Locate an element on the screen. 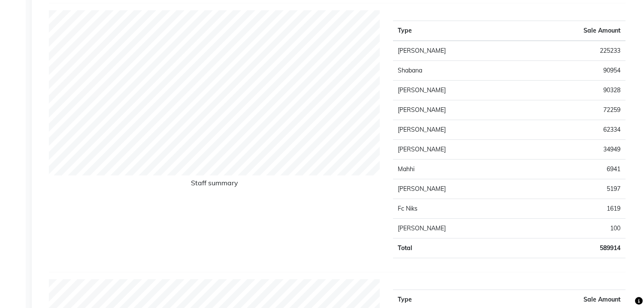 This screenshot has width=644, height=308. th: Sale Amount is located at coordinates (573, 31).